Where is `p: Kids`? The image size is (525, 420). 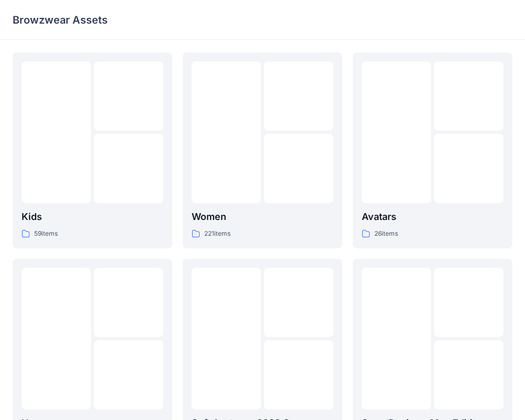
p: Kids is located at coordinates (93, 217).